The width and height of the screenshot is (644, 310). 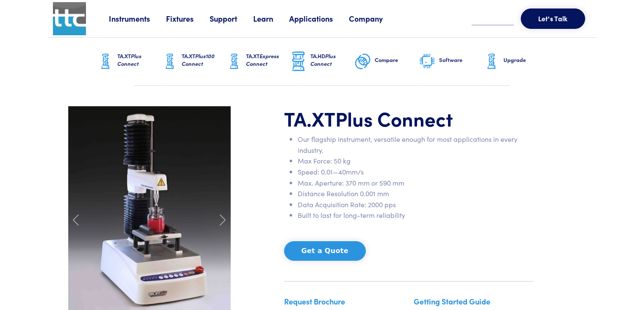 I want to click on h6: Upgrade, so click(x=526, y=59).